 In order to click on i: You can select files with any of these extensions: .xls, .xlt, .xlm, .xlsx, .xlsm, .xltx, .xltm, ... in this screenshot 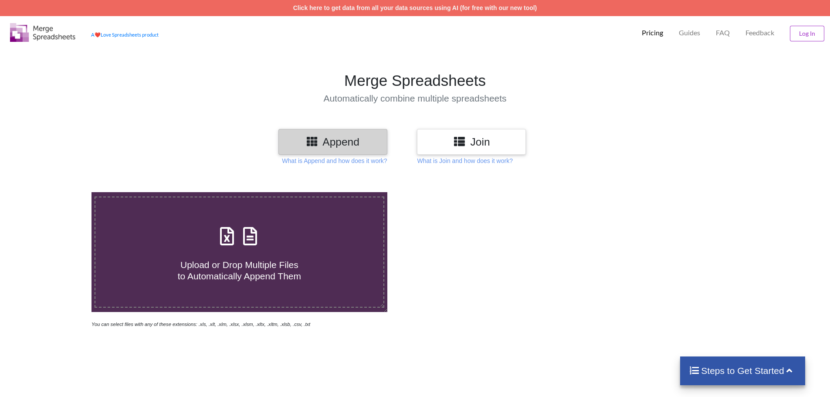, I will do `click(201, 324)`.